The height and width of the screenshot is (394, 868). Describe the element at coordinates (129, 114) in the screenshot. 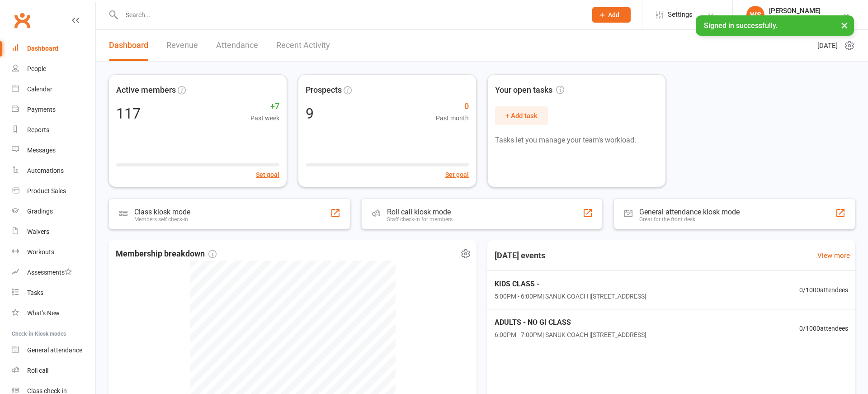

I see `div: 117` at that location.